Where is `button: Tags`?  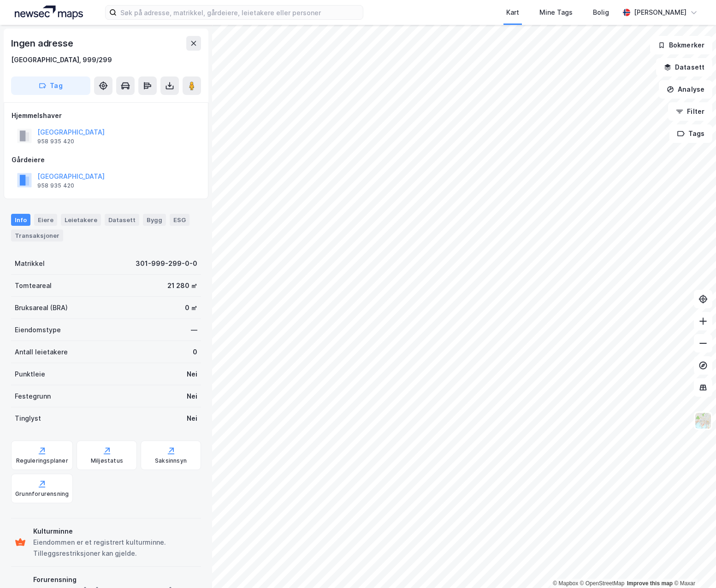 button: Tags is located at coordinates (691, 133).